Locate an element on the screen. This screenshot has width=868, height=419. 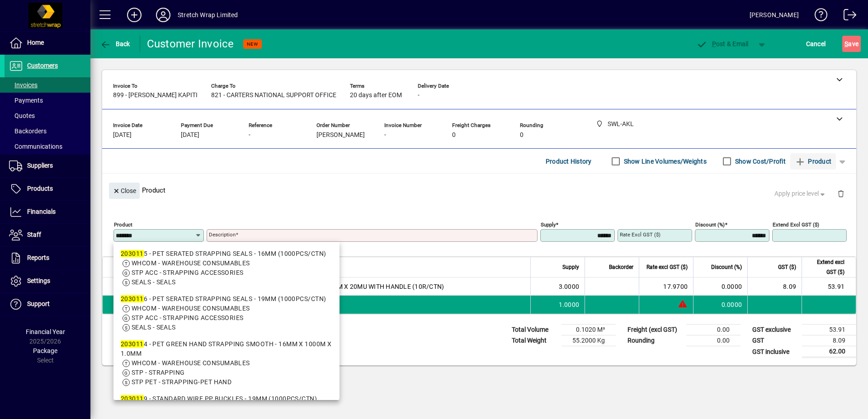
div: Product is located at coordinates (479, 190).